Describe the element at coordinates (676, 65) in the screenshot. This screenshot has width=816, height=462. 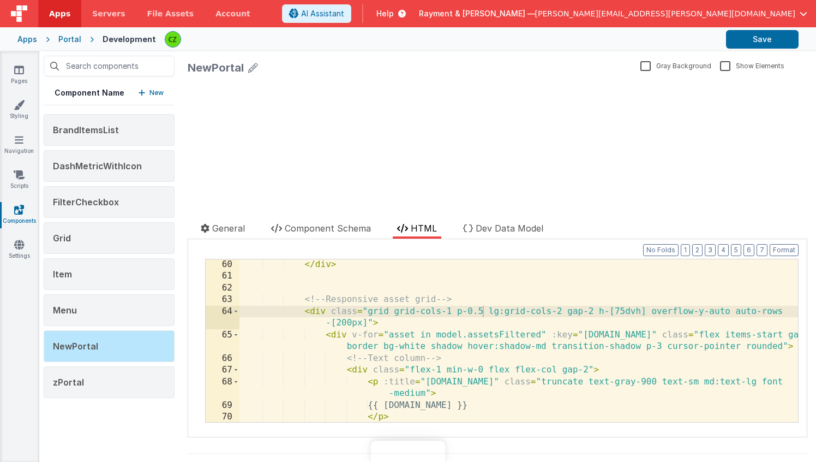
I see `label: Gray Background` at that location.